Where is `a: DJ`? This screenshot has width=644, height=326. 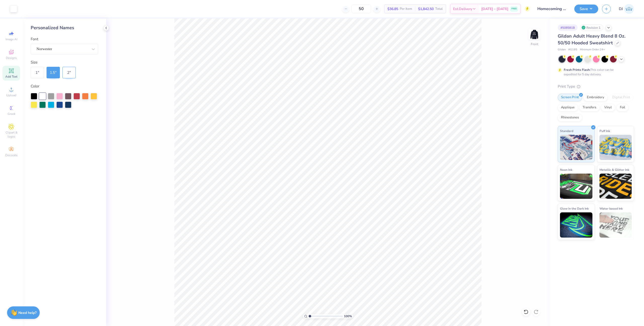 a: DJ is located at coordinates (626, 9).